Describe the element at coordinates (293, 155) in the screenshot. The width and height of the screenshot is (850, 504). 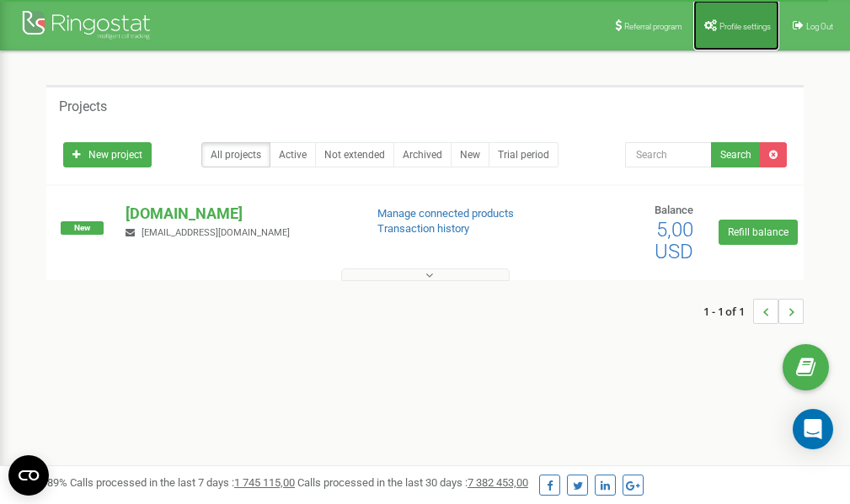
I see `a: Active` at that location.